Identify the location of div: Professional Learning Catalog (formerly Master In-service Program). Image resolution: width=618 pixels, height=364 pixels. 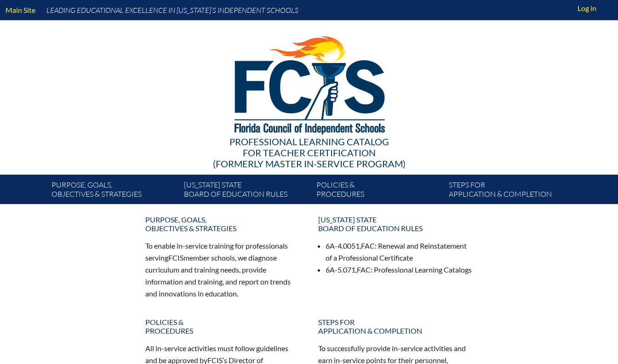
(309, 152).